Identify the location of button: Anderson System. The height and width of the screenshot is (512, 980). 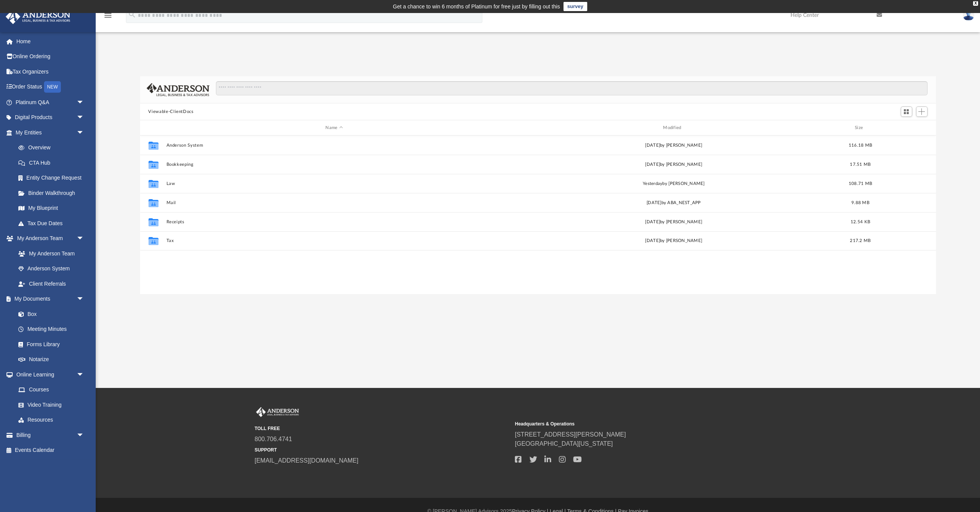
(334, 145).